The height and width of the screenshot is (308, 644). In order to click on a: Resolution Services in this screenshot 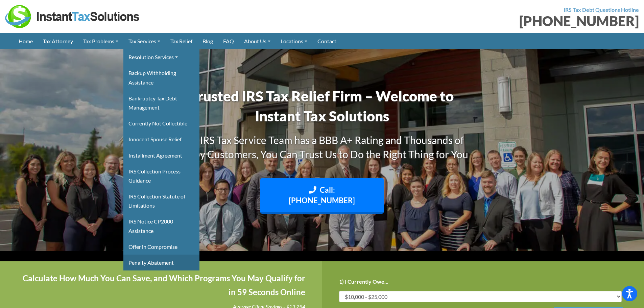, I will do `click(161, 57)`.